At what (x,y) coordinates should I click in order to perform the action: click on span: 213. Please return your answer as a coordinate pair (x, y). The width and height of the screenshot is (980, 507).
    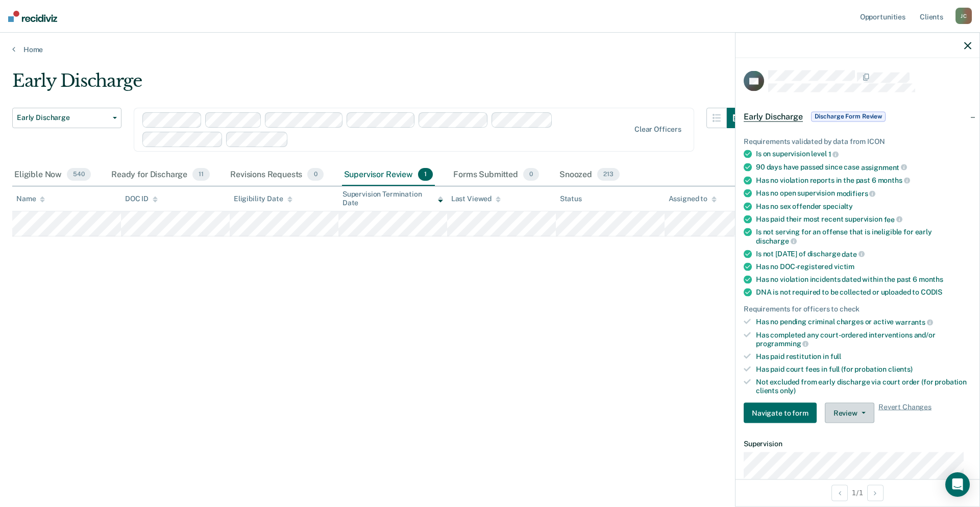
    Looking at the image, I should click on (608, 174).